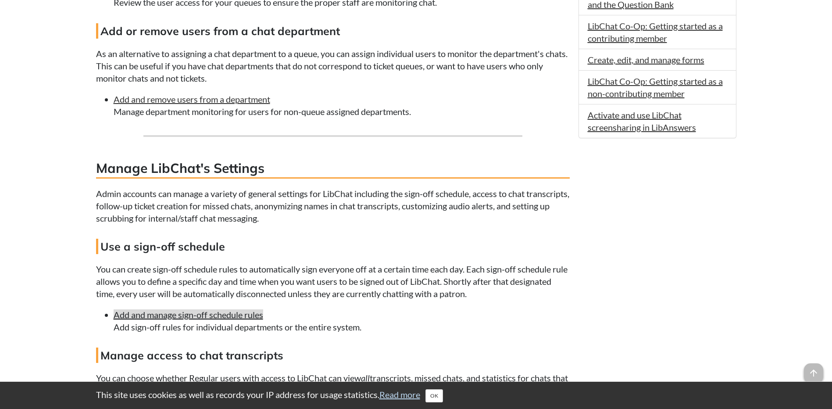 The width and height of the screenshot is (832, 409). What do you see at coordinates (366, 378) in the screenshot?
I see `em: all` at bounding box center [366, 378].